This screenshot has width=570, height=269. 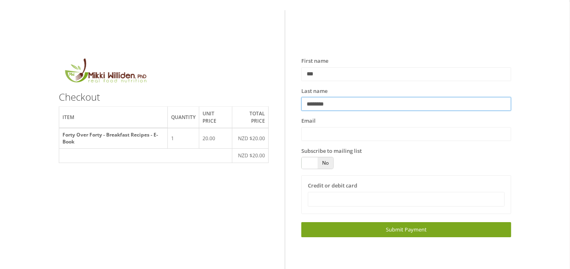 What do you see at coordinates (183, 138) in the screenshot?
I see `td: 1` at bounding box center [183, 138].